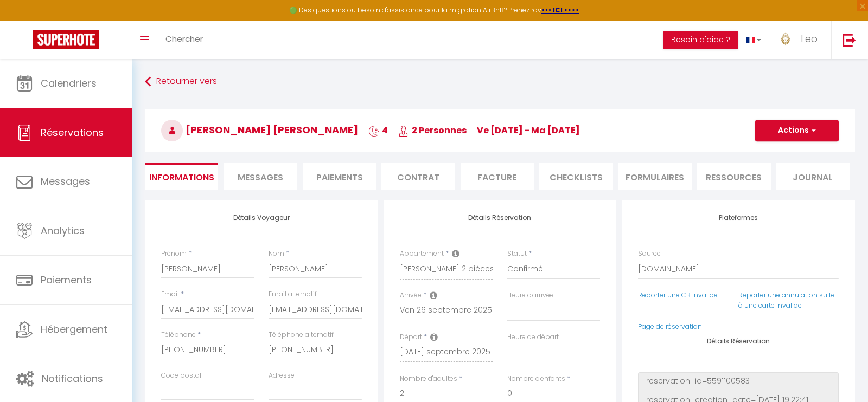 Image resolution: width=868 pixels, height=402 pixels. I want to click on label: Prénom, so click(174, 254).